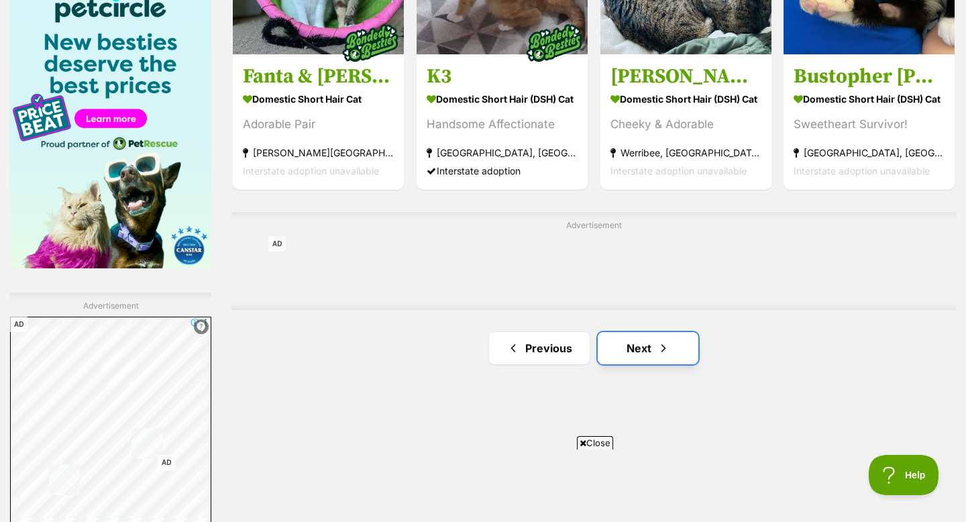 This screenshot has height=522, width=966. I want to click on div: Cheeky & Adorable, so click(686, 125).